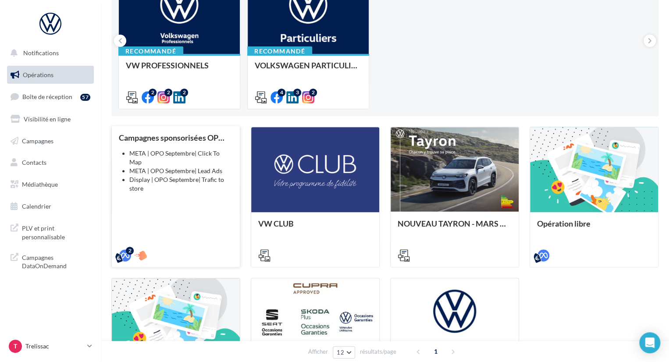 The width and height of the screenshot is (669, 362). I want to click on a: Opérations, so click(50, 75).